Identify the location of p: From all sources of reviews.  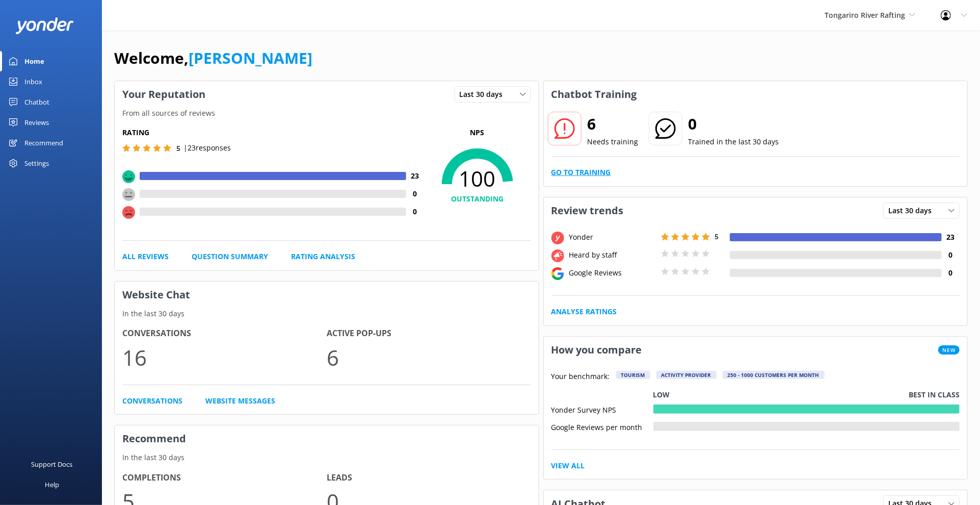
(327, 113).